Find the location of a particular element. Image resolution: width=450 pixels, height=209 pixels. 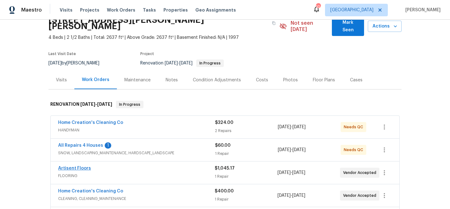

span: $400.00 is located at coordinates (224, 191).